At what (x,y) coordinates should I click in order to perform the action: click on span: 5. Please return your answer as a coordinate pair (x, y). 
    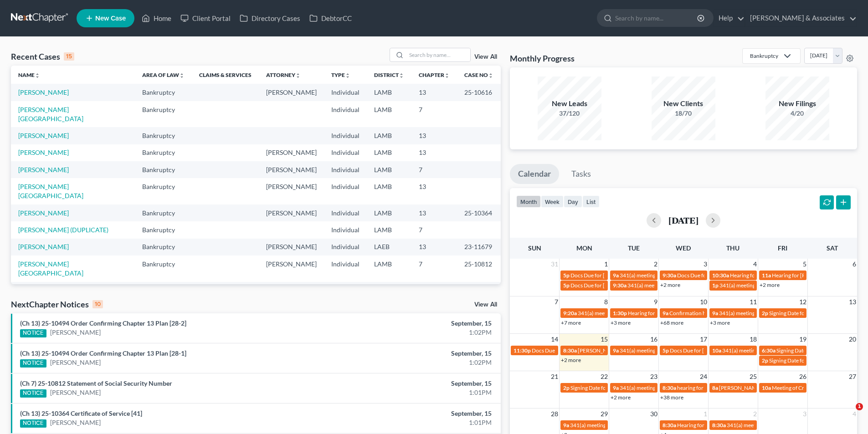
    Looking at the image, I should click on (805, 264).